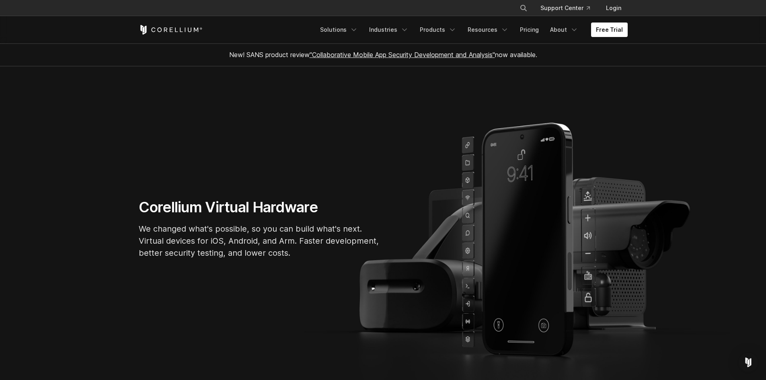 This screenshot has height=380, width=766. What do you see at coordinates (529, 30) in the screenshot?
I see `a: Pricing` at bounding box center [529, 30].